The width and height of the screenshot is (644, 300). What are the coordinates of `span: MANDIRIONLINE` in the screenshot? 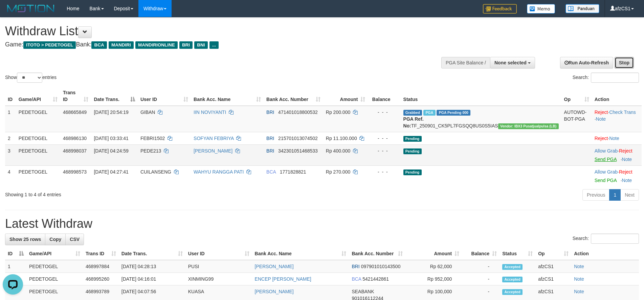 It's located at (157, 45).